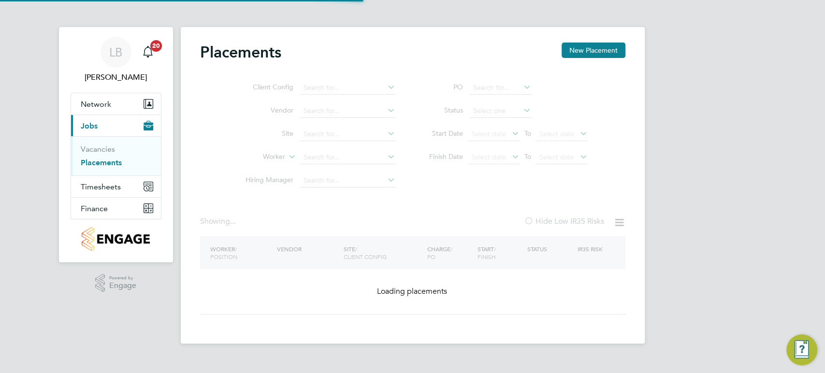 The image size is (825, 373). I want to click on button: Jobs, so click(116, 126).